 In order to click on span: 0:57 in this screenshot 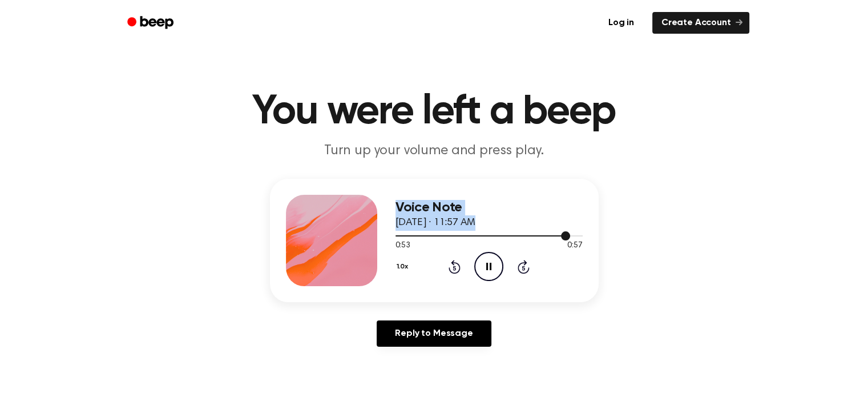, I will do `click(575, 245)`.